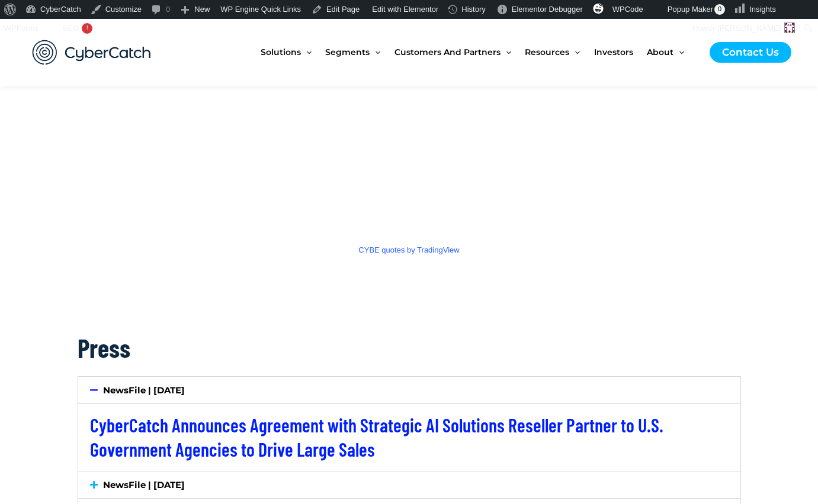 This screenshot has width=818, height=504. Describe the element at coordinates (614, 52) in the screenshot. I see `span: Investors` at that location.